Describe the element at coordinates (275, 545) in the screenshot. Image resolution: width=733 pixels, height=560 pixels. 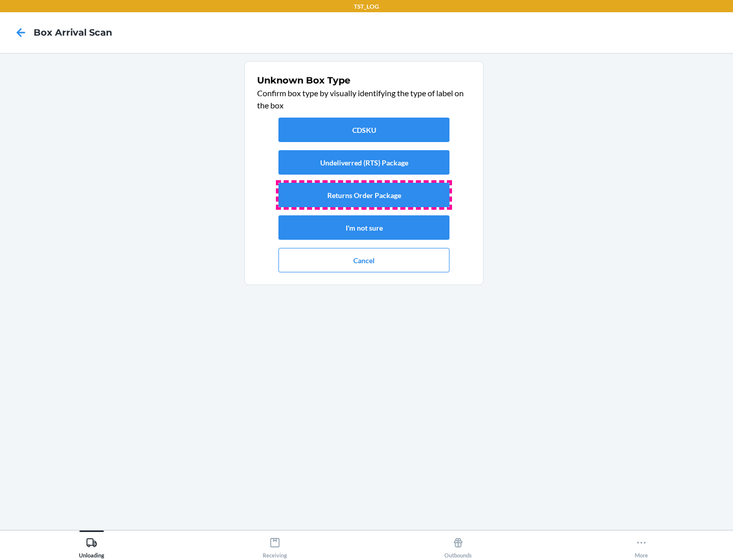
I see `div: Receiving` at that location.